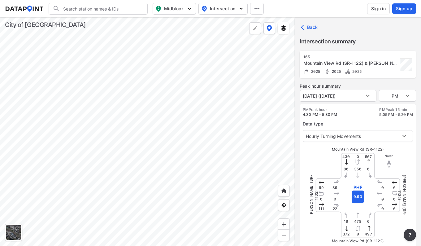  What do you see at coordinates (403, 9) in the screenshot?
I see `a: Sign up` at bounding box center [403, 9].